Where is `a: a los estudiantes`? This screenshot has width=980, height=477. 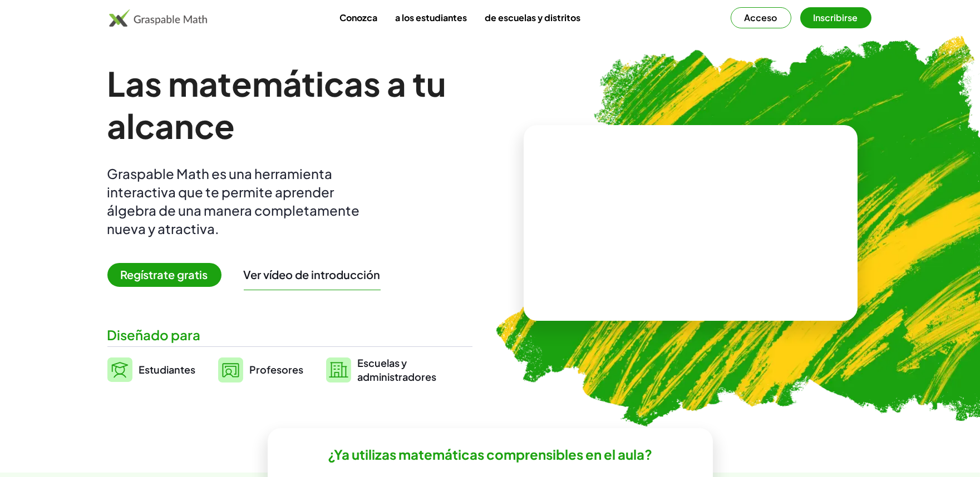
a: a los estudiantes is located at coordinates (430, 17).